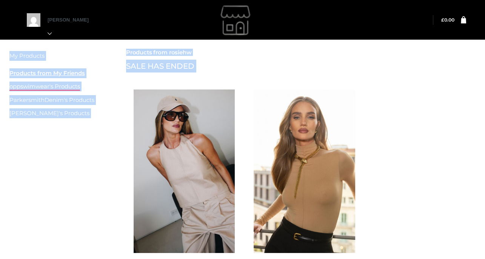  What do you see at coordinates (448, 20) in the screenshot?
I see `a: £0.00` at bounding box center [448, 20].